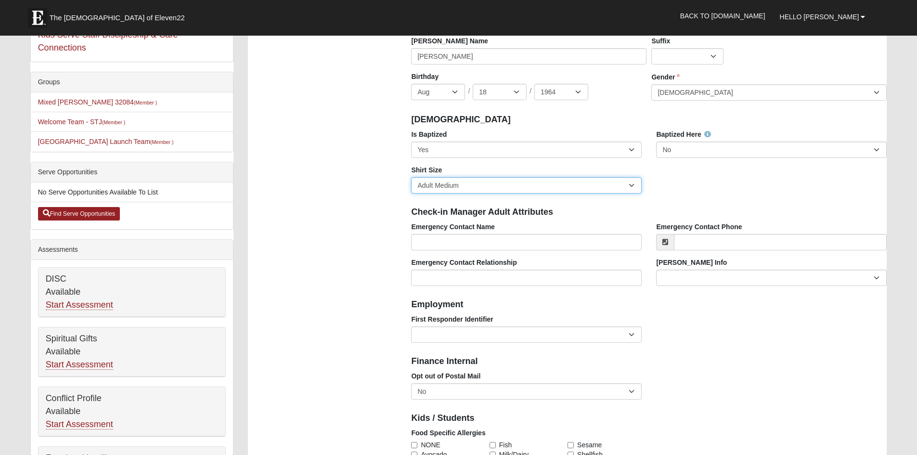  What do you see at coordinates (79, 214) in the screenshot?
I see `a: Find Serve Opportunities` at bounding box center [79, 214].